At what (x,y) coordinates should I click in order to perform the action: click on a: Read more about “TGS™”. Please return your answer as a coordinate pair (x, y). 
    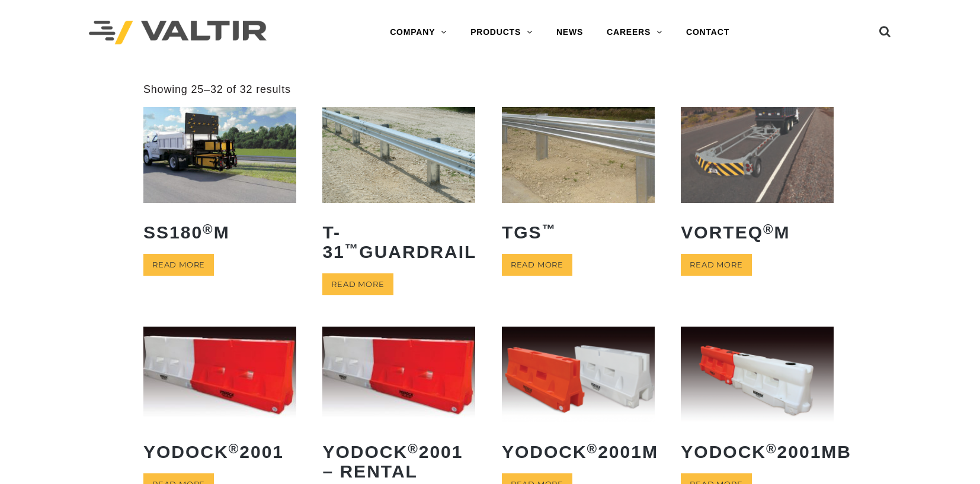
    Looking at the image, I should click on (536, 265).